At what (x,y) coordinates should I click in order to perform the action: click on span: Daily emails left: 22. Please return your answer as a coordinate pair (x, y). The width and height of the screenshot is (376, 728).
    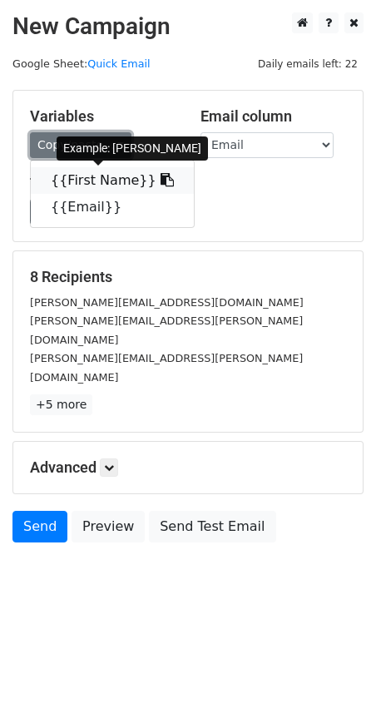
    Looking at the image, I should click on (308, 64).